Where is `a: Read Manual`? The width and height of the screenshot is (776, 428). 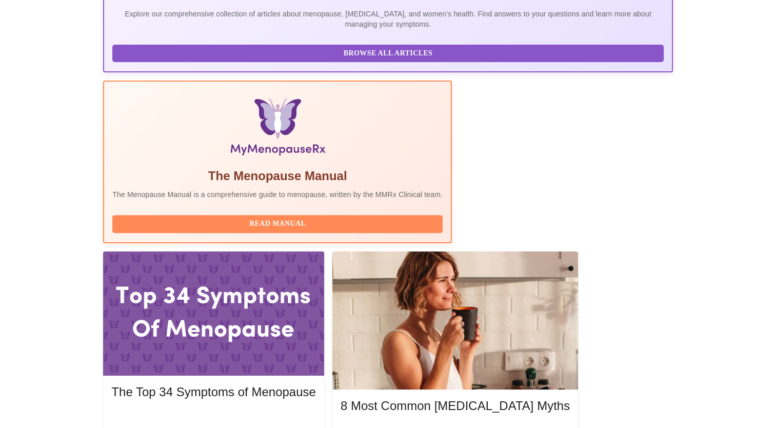 a: Read Manual is located at coordinates (278, 223).